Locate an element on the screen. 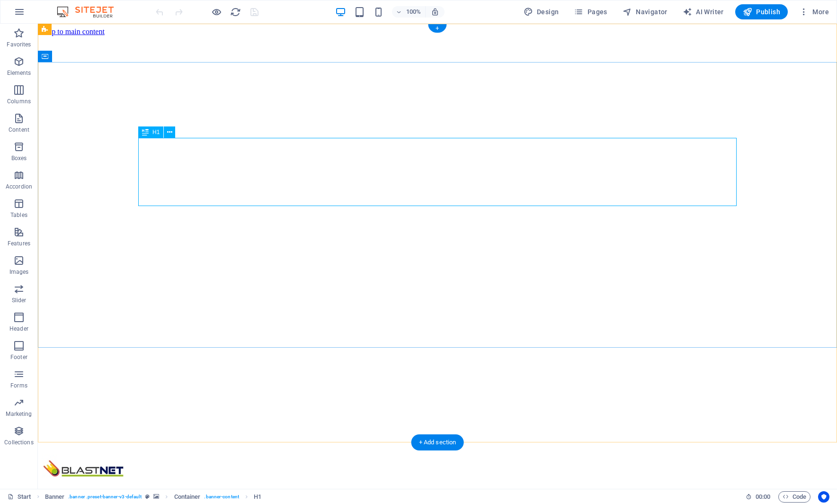 This screenshot has width=837, height=504. nav: breadcrumb is located at coordinates (153, 496).